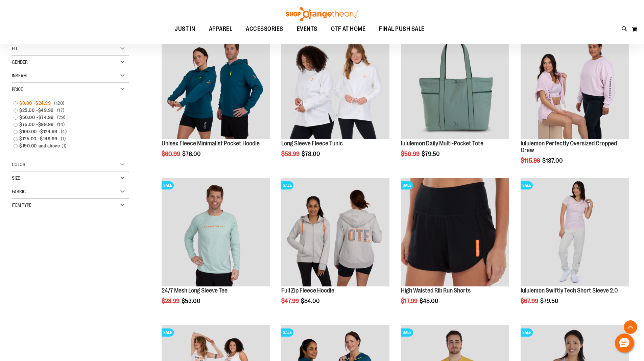 Image resolution: width=644 pixels, height=361 pixels. I want to click on span: $23.99, so click(171, 301).